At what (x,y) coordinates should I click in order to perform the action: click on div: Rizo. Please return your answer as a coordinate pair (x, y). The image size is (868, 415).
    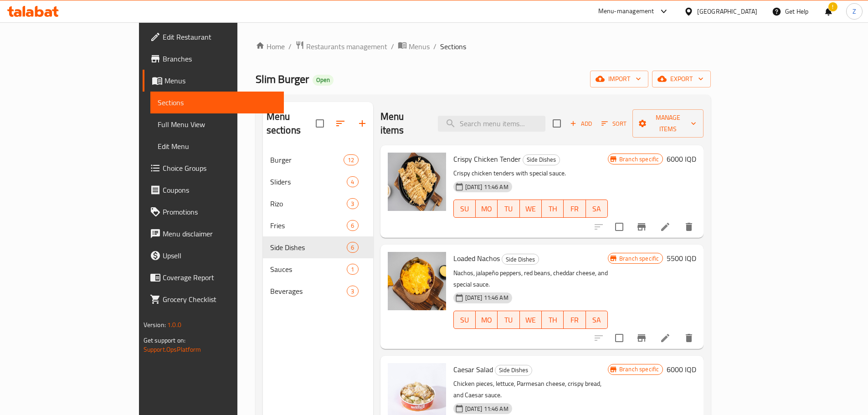
    Looking at the image, I should click on (309, 203).